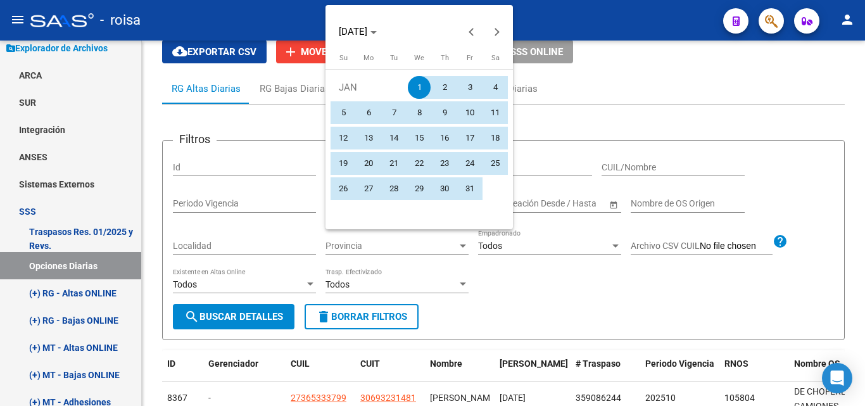 Image resolution: width=865 pixels, height=406 pixels. What do you see at coordinates (394, 138) in the screenshot?
I see `button: January 14, 2025` at bounding box center [394, 138].